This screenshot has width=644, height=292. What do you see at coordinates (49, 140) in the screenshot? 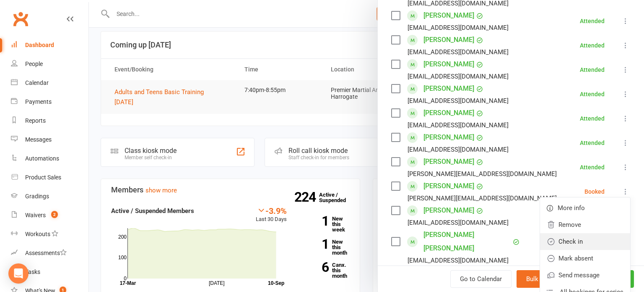
I see `a: Messages` at bounding box center [49, 140].